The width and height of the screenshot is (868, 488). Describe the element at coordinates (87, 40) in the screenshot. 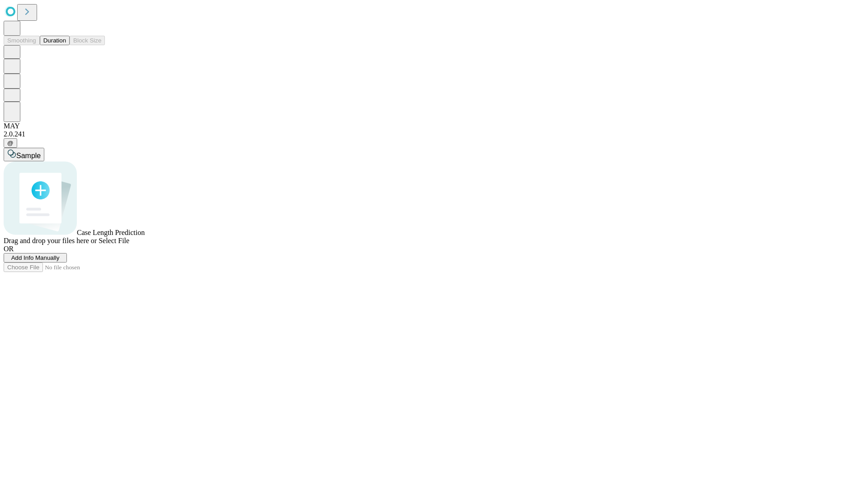

I see `button: Block Size` at that location.